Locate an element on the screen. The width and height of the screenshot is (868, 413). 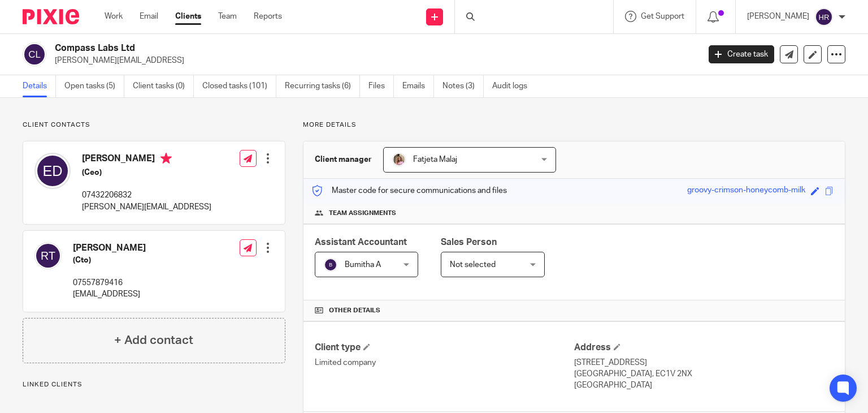
span: Bumitha A is located at coordinates (363, 265).